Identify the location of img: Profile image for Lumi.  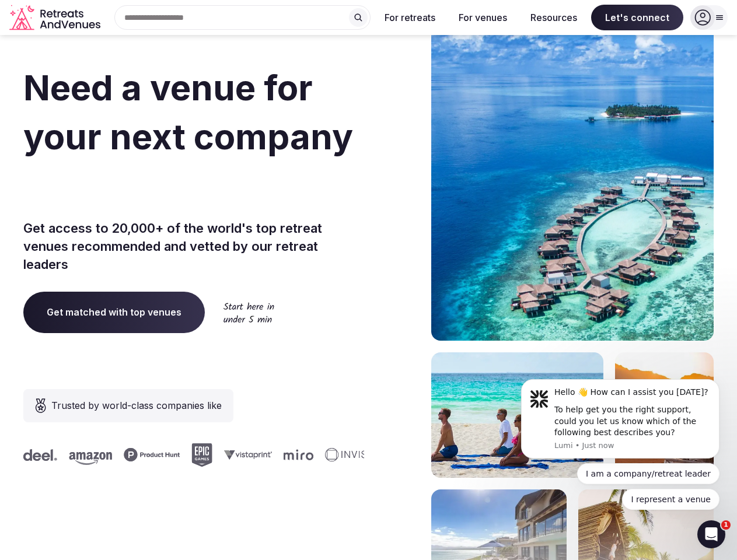
(36, 84).